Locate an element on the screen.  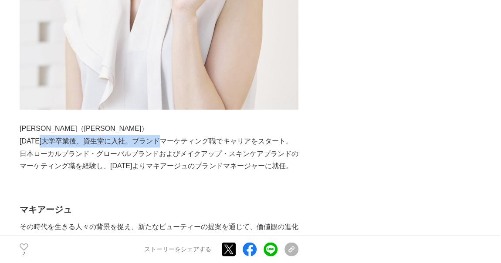
p: 2 is located at coordinates (24, 254).